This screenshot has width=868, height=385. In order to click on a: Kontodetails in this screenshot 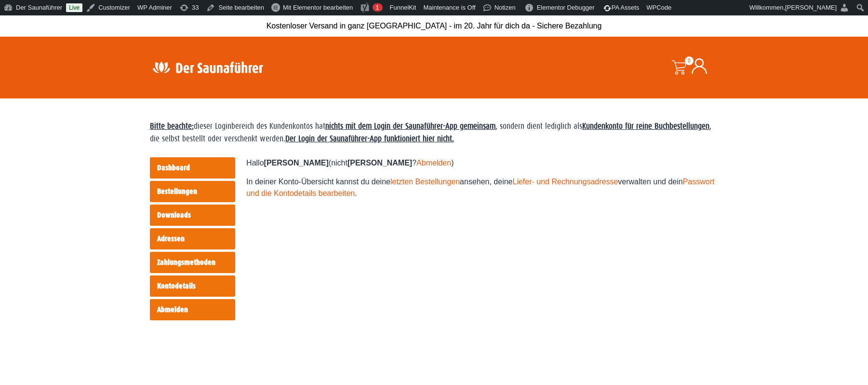, I will do `click(192, 286)`.